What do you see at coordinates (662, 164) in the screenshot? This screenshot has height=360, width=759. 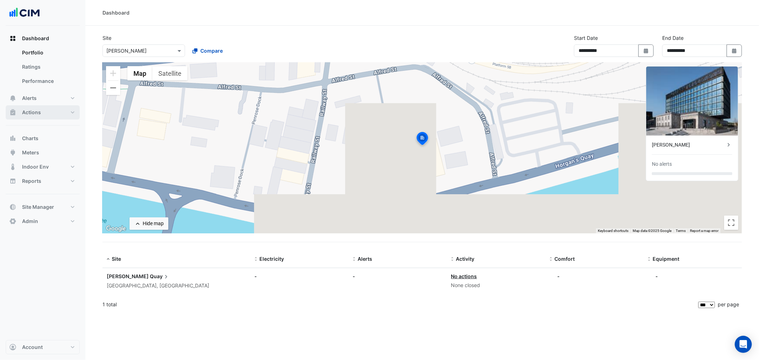 I see `div: No alerts` at bounding box center [662, 164].